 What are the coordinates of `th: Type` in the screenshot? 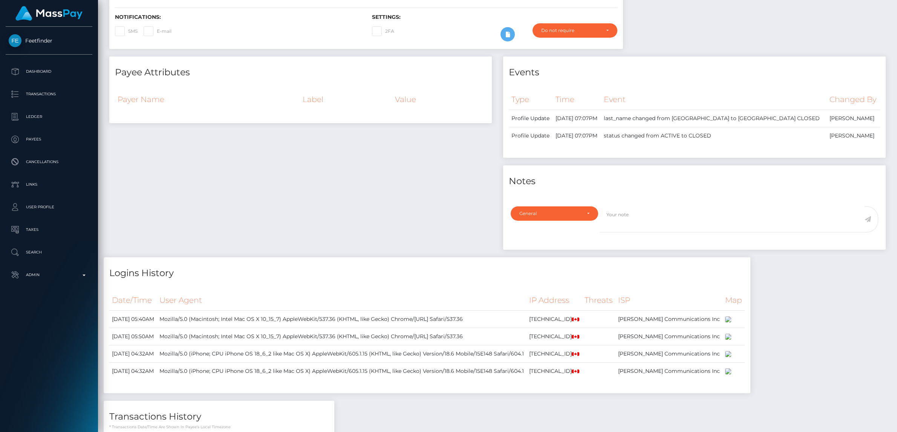 It's located at (531, 99).